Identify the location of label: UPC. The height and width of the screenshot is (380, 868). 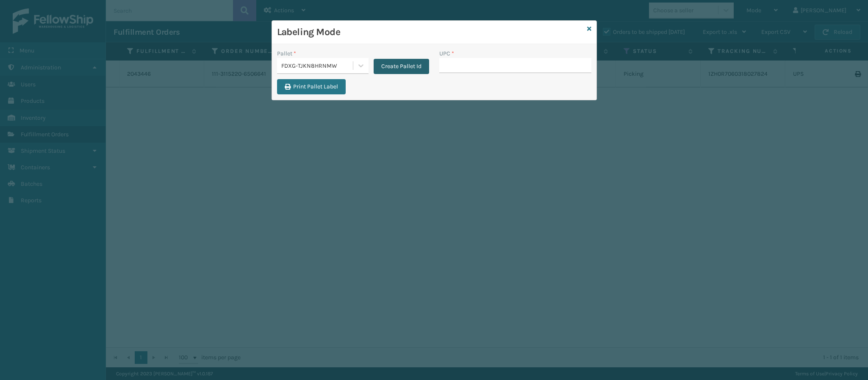
(447, 53).